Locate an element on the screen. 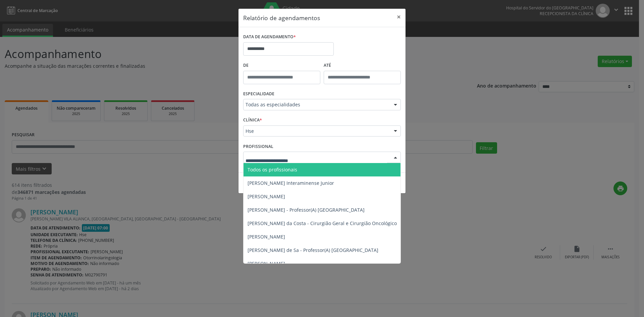  label: PROFISSIONAL is located at coordinates (258, 146).